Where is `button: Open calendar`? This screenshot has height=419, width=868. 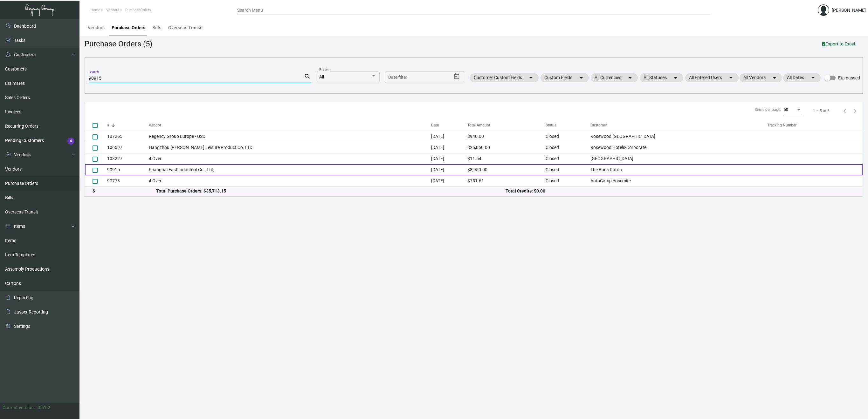 button: Open calendar is located at coordinates (457, 77).